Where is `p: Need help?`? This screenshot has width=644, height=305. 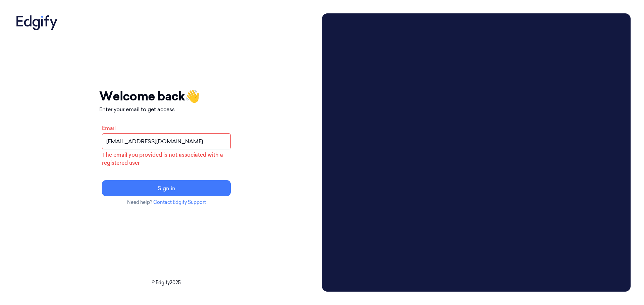 p: Need help? is located at coordinates (166, 202).